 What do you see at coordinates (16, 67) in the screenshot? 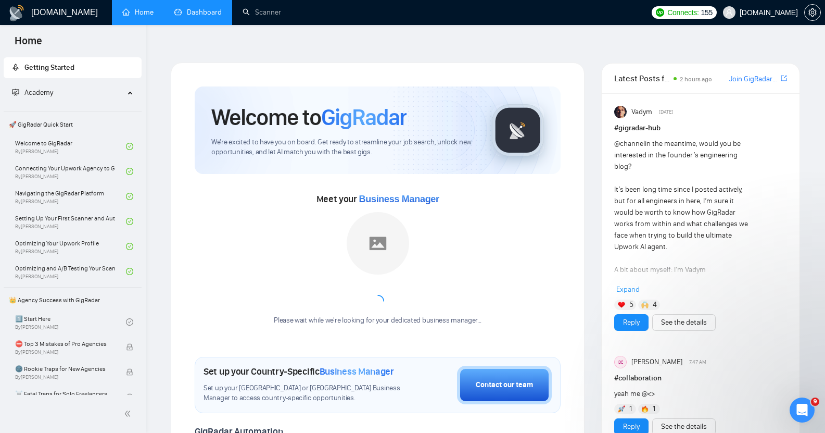
I see `span: rocket` at bounding box center [16, 67].